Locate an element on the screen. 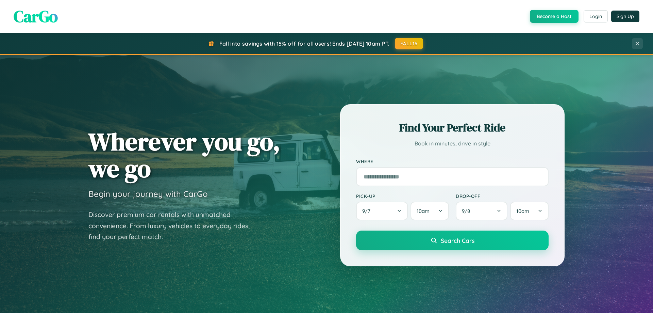 Image resolution: width=653 pixels, height=313 pixels. h1: Wherever you go, we go is located at coordinates (184, 155).